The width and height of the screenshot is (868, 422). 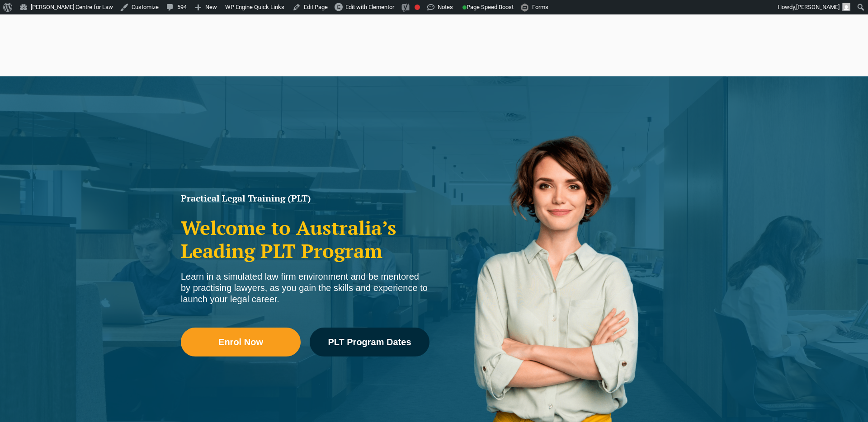 I want to click on a: Enrol Now, so click(x=240, y=343).